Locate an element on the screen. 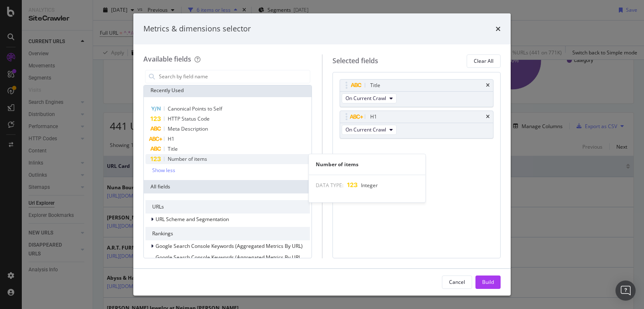  div: H1 is located at coordinates (374, 117).